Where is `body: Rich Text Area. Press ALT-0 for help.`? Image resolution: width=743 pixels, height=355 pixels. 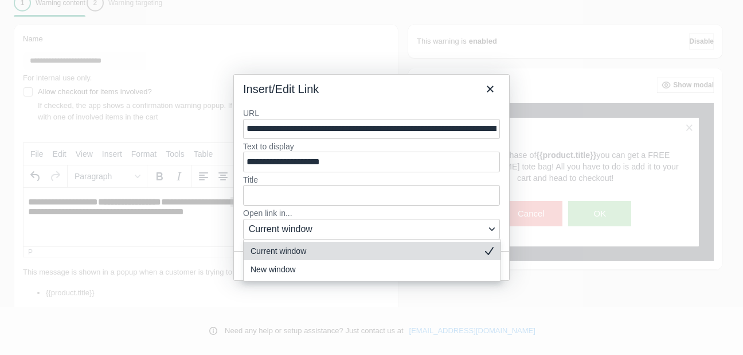
body: Rich Text Area. Press ALT-0 for help. is located at coordinates (182, 20).